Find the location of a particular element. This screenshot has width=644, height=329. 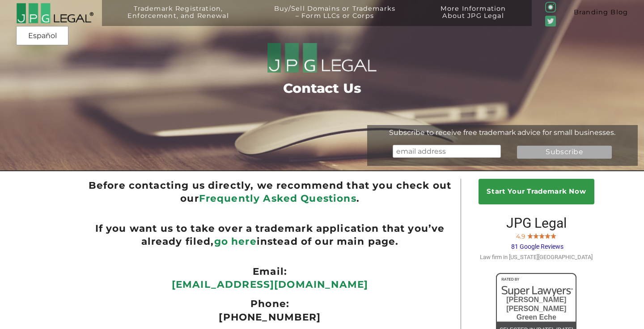

span: JPG Legal is located at coordinates (536, 223).